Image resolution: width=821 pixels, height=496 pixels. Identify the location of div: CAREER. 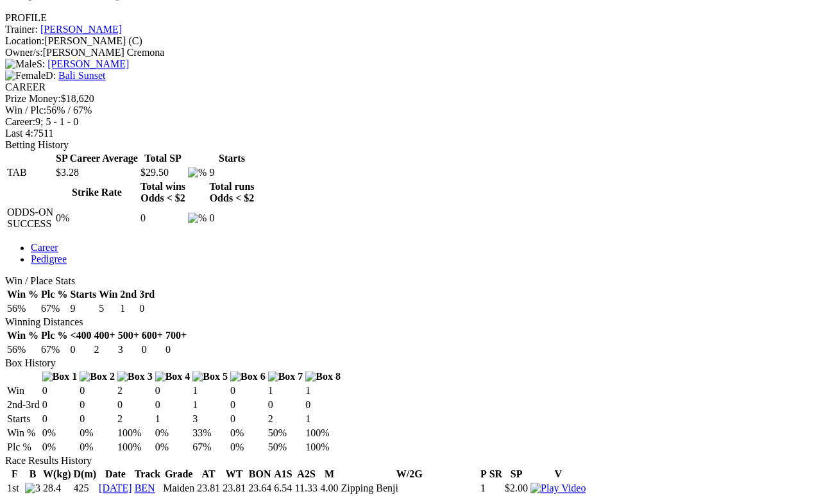
(410, 87).